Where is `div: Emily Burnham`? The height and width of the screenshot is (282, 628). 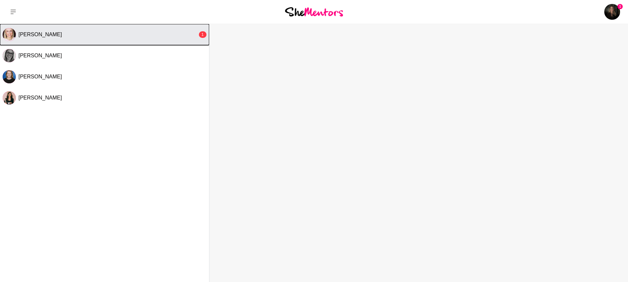
div: Emily Burnham is located at coordinates (9, 35).